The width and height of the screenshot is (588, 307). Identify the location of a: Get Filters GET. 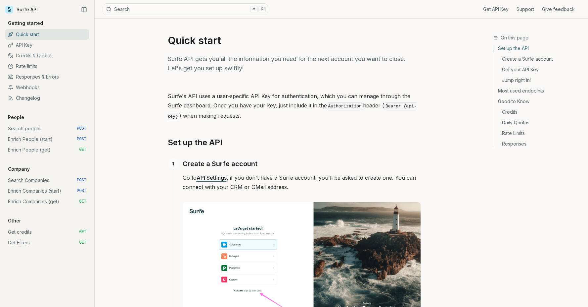
(47, 242).